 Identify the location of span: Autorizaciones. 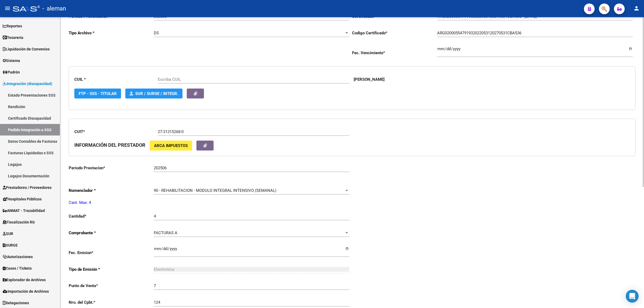
(18, 257).